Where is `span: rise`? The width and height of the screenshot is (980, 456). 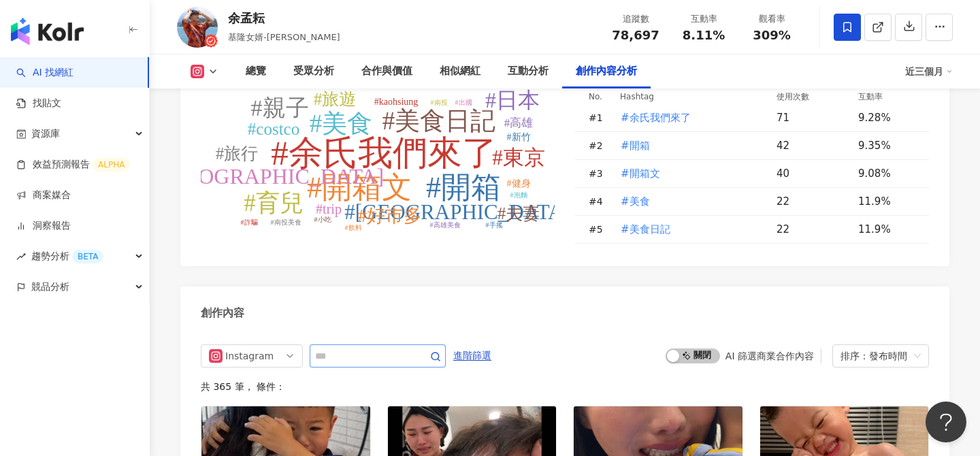
span: rise is located at coordinates (21, 257).